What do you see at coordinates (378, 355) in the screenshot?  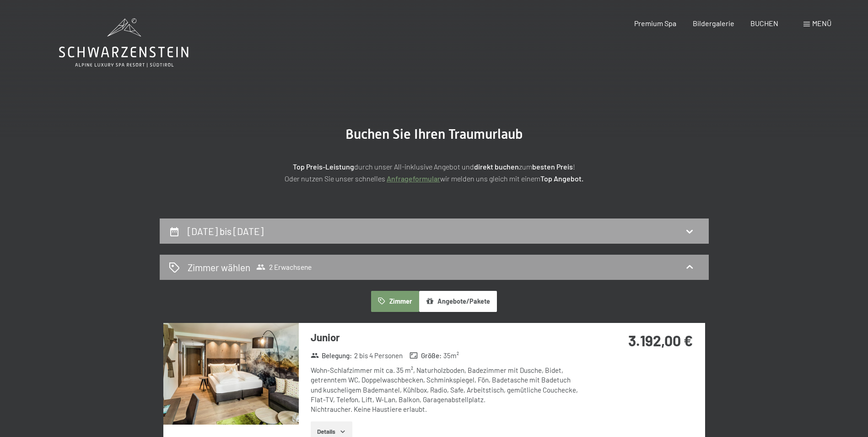 I see `span: 2 bis 4 Personen` at bounding box center [378, 355].